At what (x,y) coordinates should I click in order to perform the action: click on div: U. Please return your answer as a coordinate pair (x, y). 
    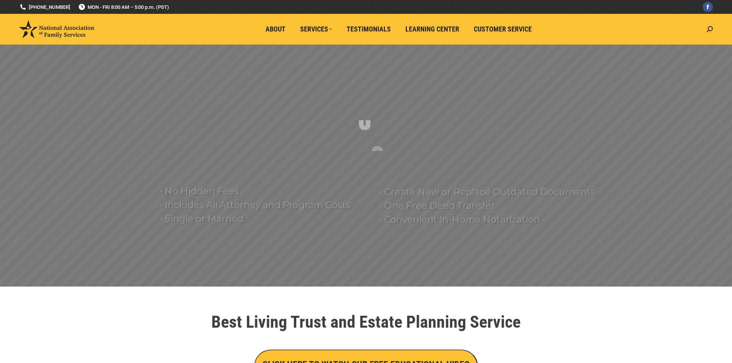
    Looking at the image, I should click on (365, 118).